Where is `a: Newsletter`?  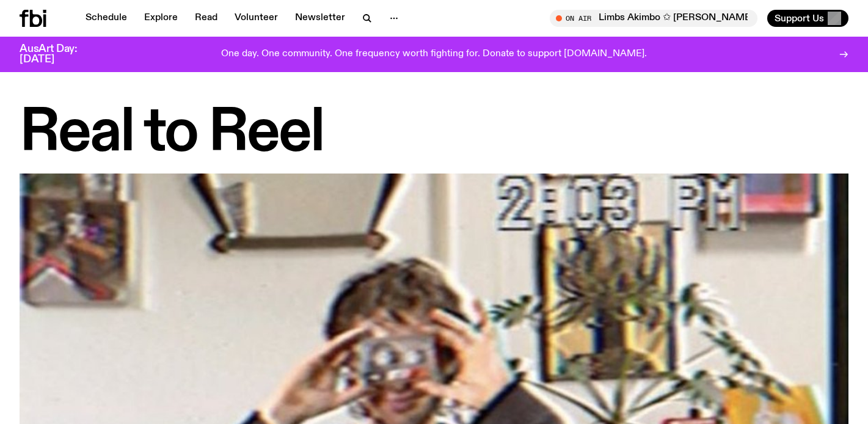
a: Newsletter is located at coordinates (320, 18).